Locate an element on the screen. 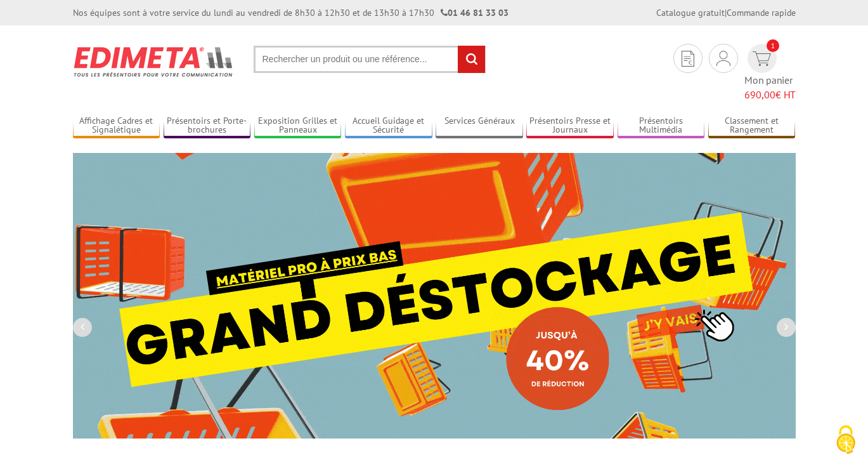 Image resolution: width=868 pixels, height=462 pixels. a: Catalogue gratuit is located at coordinates (690, 13).